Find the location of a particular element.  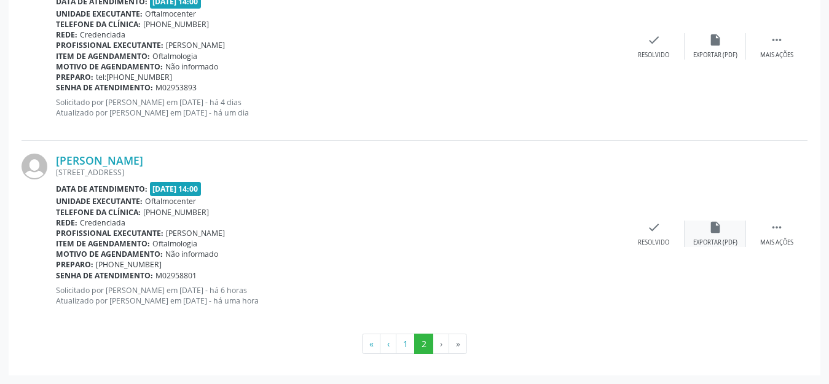

ul: Pagination is located at coordinates (414, 344).